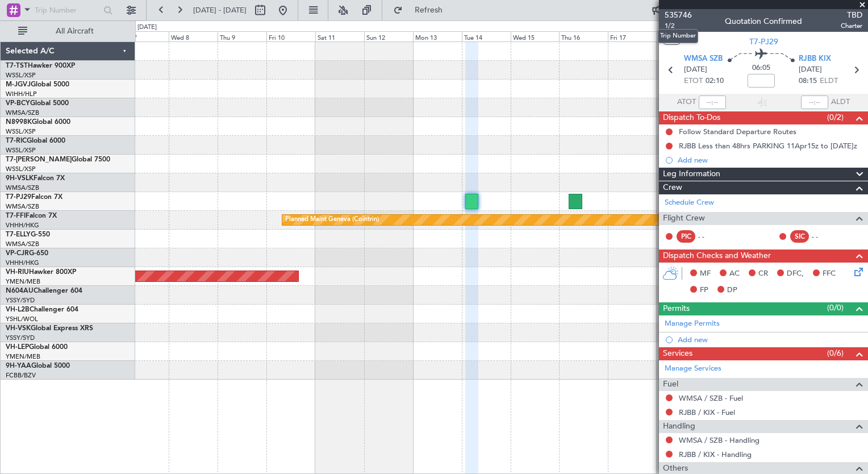 Image resolution: width=868 pixels, height=474 pixels. Describe the element at coordinates (676, 309) in the screenshot. I see `span: Permits` at that location.